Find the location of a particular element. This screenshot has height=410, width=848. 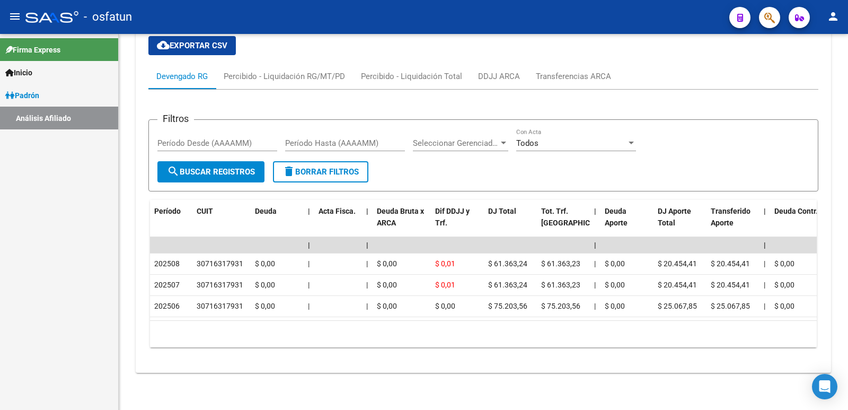

datatable-header-cell: CUIT is located at coordinates (221, 223).